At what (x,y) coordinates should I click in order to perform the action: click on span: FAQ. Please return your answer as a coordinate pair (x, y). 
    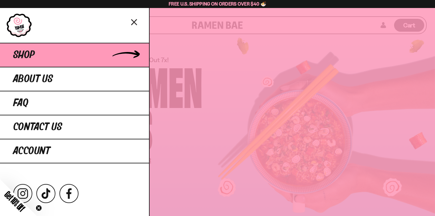
    Looking at the image, I should click on (21, 103).